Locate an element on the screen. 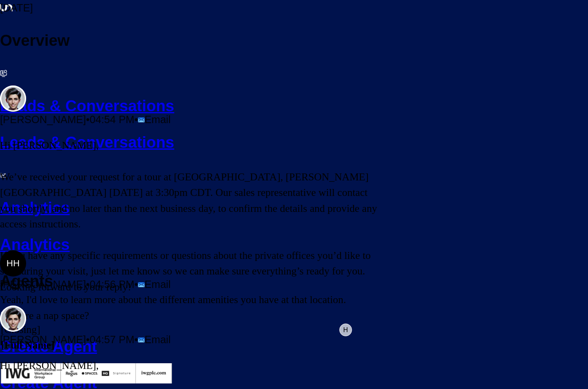  span: 04:56 PM is located at coordinates (112, 284).